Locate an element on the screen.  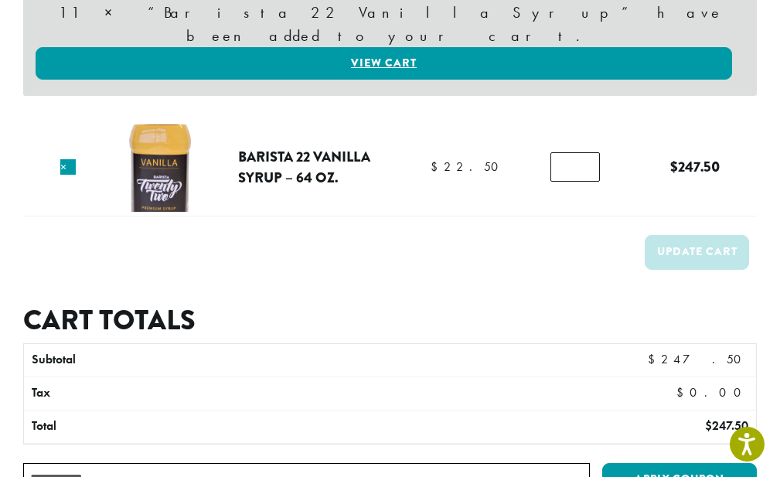
th: Tax is located at coordinates (284, 393).